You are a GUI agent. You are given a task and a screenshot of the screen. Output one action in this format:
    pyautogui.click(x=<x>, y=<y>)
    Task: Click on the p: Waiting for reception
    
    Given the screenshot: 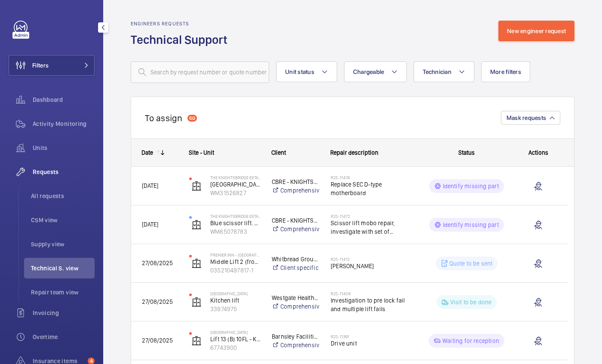 What is the action you would take?
    pyautogui.click(x=471, y=341)
    